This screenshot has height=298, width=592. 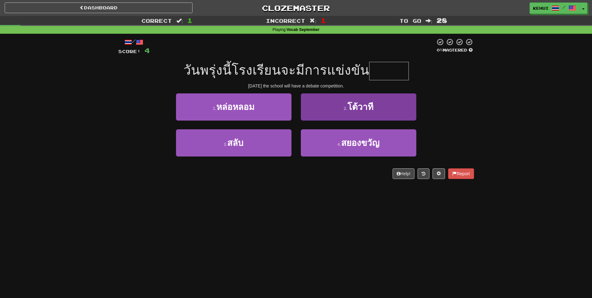 I want to click on span: โต้วาที, so click(x=360, y=107).